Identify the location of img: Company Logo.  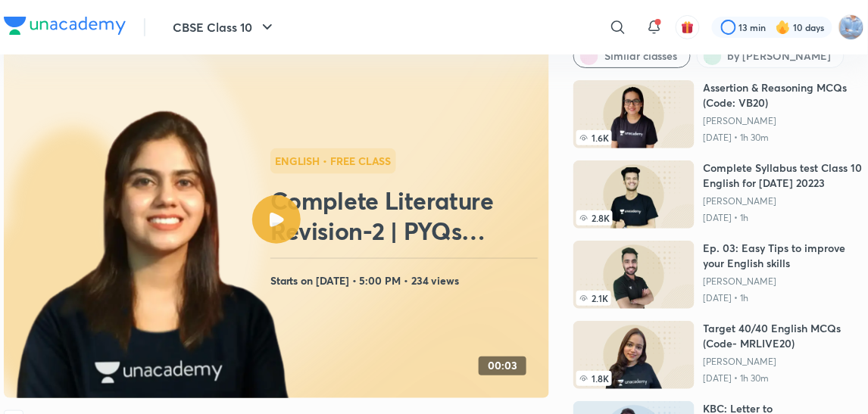
(64, 26).